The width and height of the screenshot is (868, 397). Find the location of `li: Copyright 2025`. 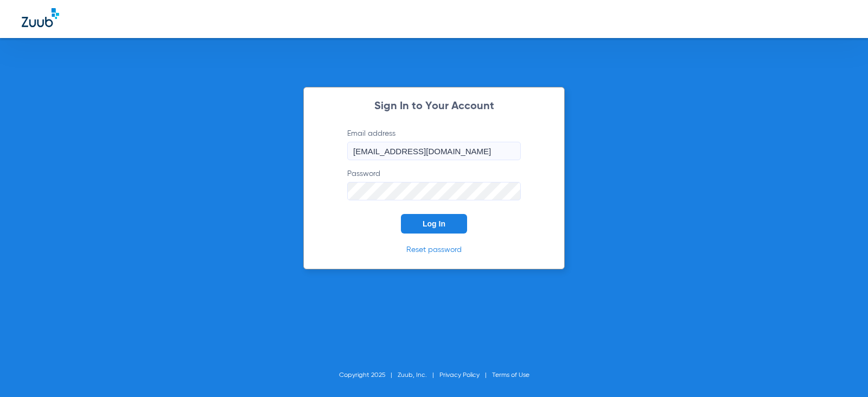

li: Copyright 2025 is located at coordinates (368, 375).